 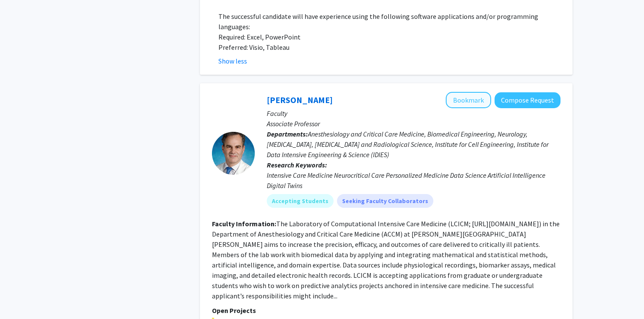 I want to click on b: Faculty Information:, so click(x=244, y=224).